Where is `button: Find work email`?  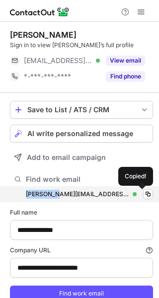 button: Find work email is located at coordinates (82, 179).